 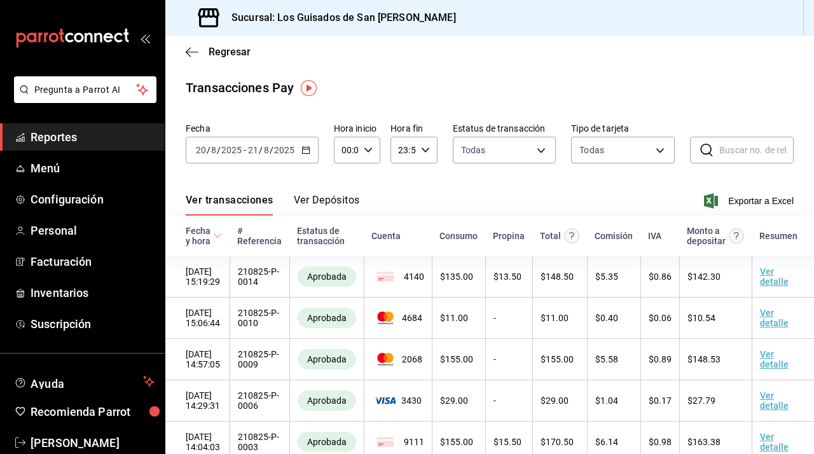 I want to click on span: $ 142.30, so click(x=704, y=277).